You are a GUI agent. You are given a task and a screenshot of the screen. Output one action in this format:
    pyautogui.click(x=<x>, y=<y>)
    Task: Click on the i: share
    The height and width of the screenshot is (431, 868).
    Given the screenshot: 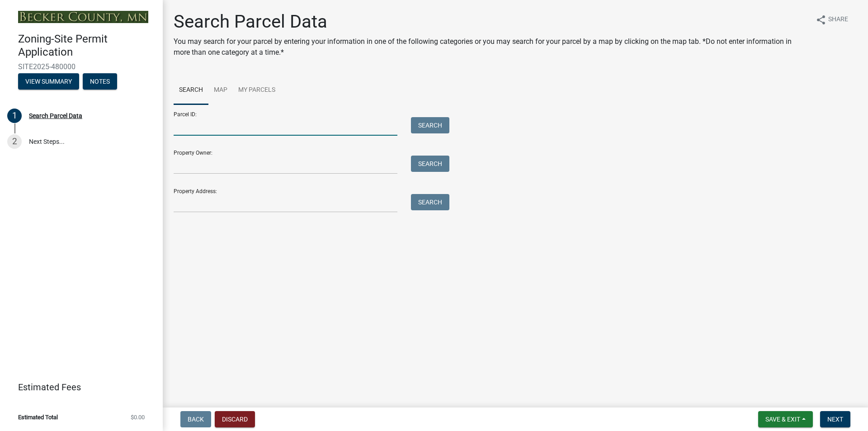 What is the action you would take?
    pyautogui.click(x=821, y=20)
    